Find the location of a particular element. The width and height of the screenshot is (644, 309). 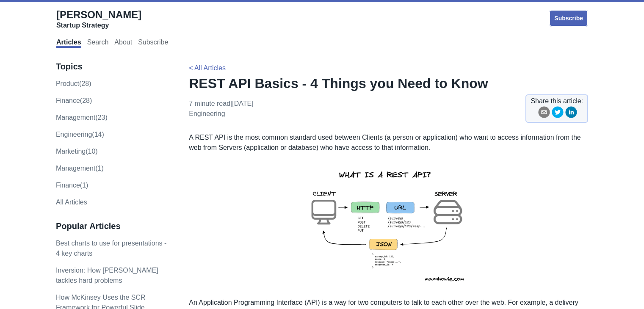

a: Management(1) is located at coordinates (80, 168).